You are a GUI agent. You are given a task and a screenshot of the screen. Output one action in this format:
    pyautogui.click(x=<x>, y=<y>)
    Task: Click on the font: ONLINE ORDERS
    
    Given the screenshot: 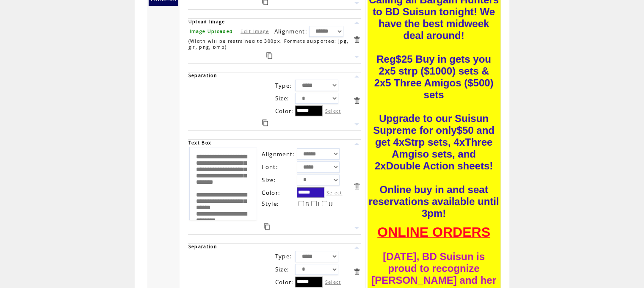 What is the action you would take?
    pyautogui.click(x=434, y=232)
    